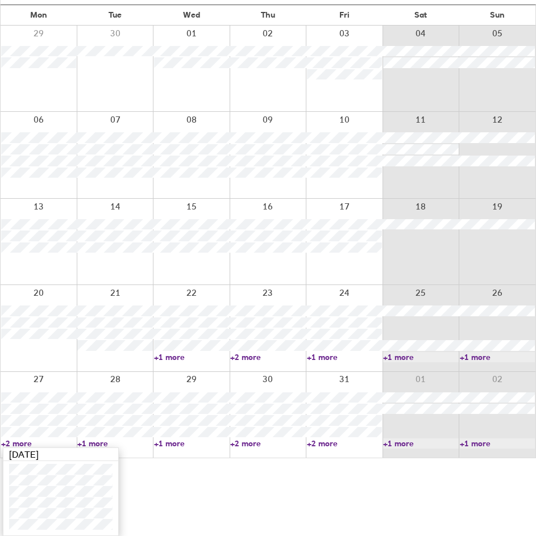  Describe the element at coordinates (191, 15) in the screenshot. I see `span: Wed` at that location.